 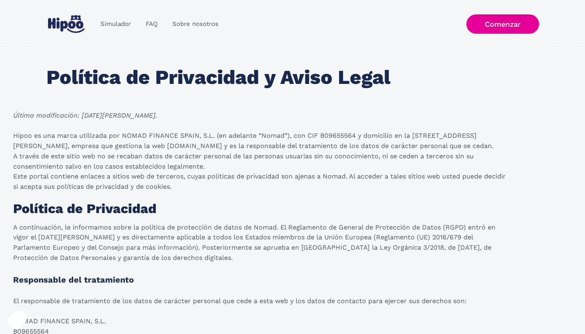 What do you see at coordinates (503, 24) in the screenshot?
I see `a: Comenzar` at bounding box center [503, 24].